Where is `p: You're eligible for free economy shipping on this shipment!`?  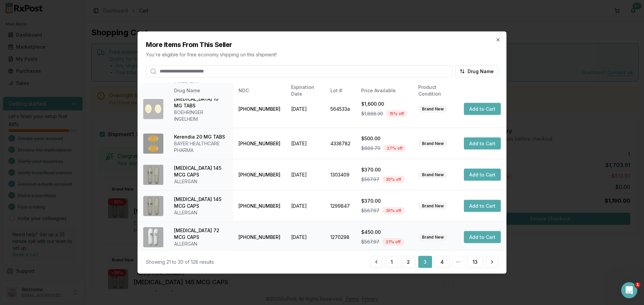
p: You're eligible for free economy shipping on this shipment! is located at coordinates (322, 54).